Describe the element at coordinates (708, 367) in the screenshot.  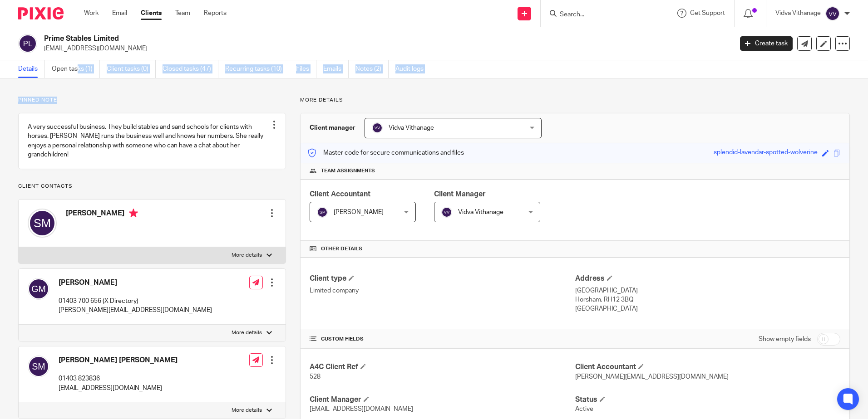
I see `h4: Client Accountant` at that location.